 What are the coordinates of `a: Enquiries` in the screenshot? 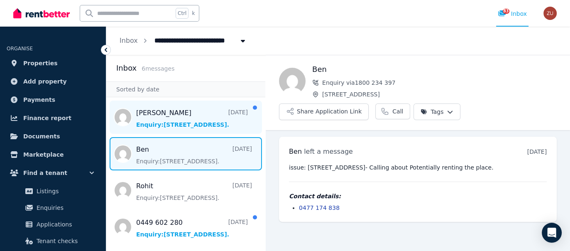 It's located at (53, 207).